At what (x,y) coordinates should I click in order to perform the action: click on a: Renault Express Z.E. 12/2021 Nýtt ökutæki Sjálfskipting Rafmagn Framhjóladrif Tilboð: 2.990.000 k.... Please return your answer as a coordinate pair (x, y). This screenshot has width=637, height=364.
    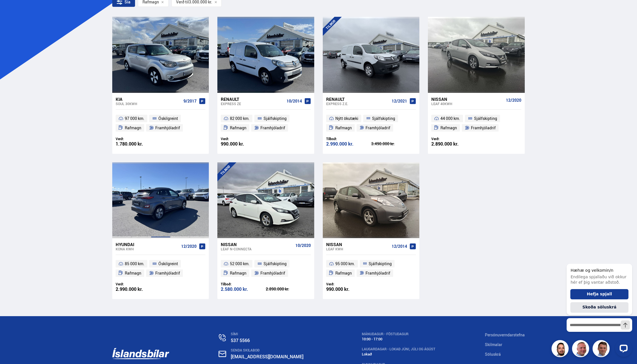
    Looking at the image, I should click on (371, 123).